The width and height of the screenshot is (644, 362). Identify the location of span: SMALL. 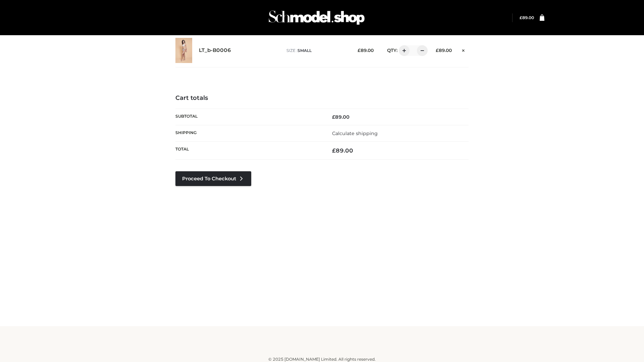
(304, 51).